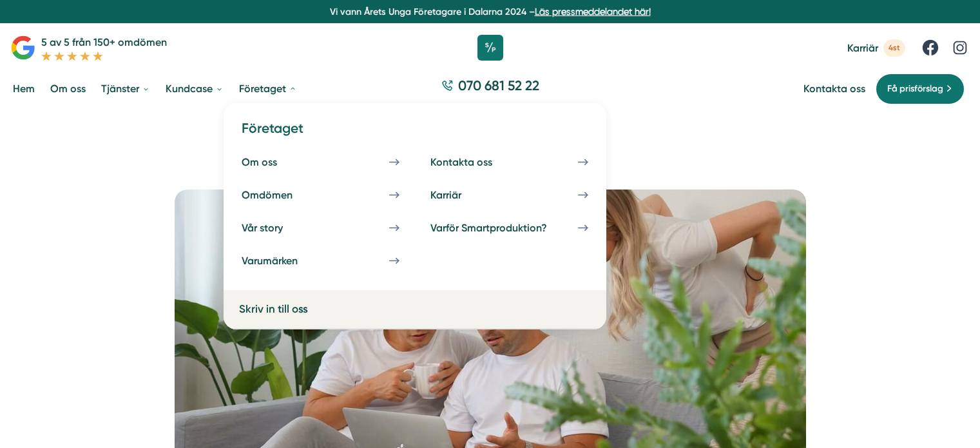 The height and width of the screenshot is (448, 980). What do you see at coordinates (320, 227) in the screenshot?
I see `a: Vår story` at bounding box center [320, 227].